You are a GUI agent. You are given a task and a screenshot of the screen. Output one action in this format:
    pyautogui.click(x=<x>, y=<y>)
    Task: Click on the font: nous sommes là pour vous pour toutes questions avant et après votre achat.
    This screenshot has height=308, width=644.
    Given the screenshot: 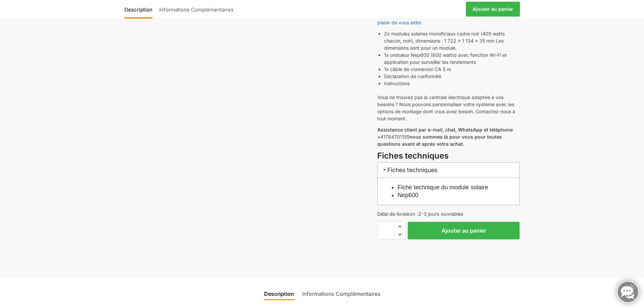 What is the action you would take?
    pyautogui.click(x=439, y=140)
    